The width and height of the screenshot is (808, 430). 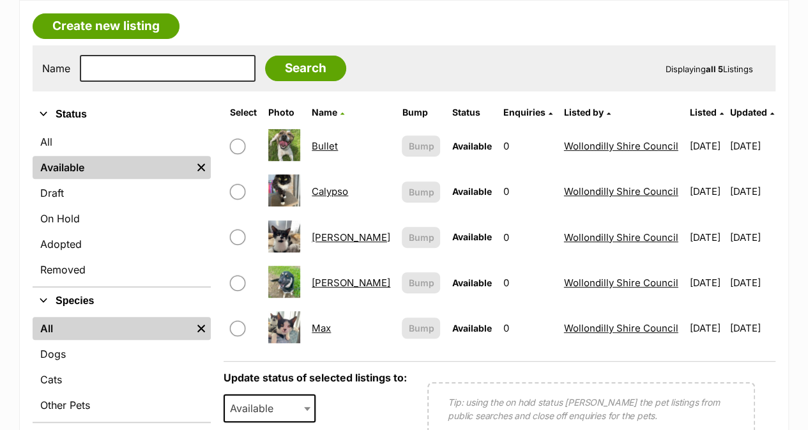 What do you see at coordinates (421, 112) in the screenshot?
I see `th: Bump` at bounding box center [421, 112].